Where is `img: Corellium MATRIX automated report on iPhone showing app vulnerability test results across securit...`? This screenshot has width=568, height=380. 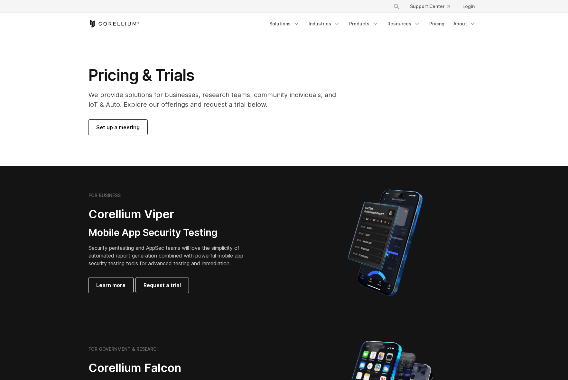
img: Corellium MATRIX automated report on iPhone showing app vulnerability test results across securit... is located at coordinates (385, 243).